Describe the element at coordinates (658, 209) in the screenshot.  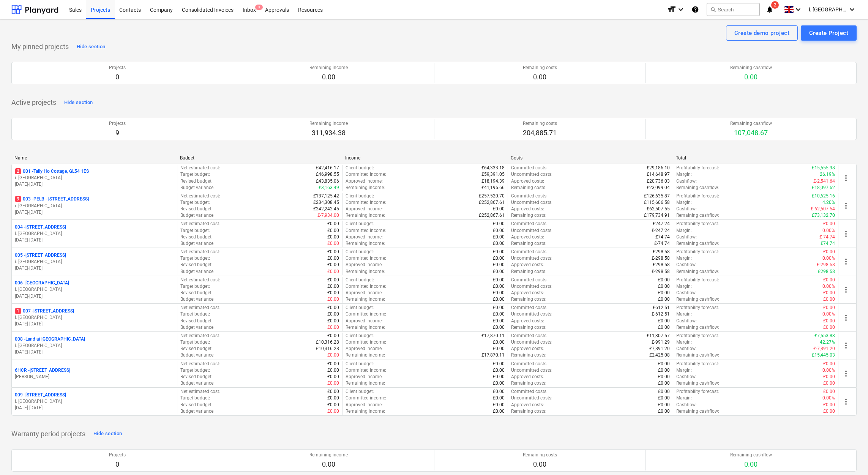
I see `p: £62,507.55` at that location.